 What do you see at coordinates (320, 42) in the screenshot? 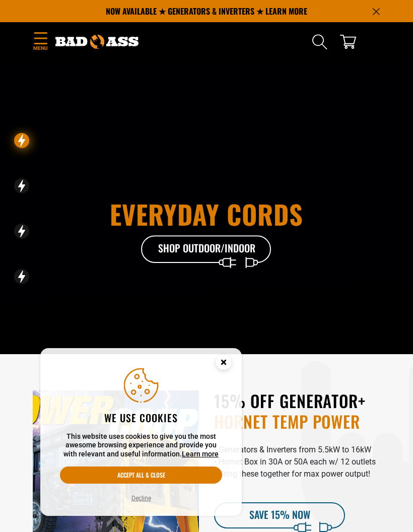
I see `summary: Search` at bounding box center [320, 42].